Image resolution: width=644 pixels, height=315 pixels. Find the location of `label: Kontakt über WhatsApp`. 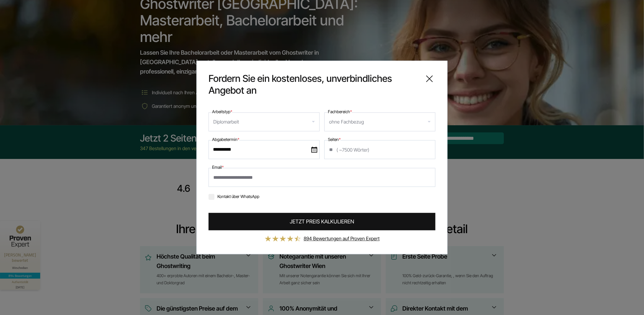

label: Kontakt über WhatsApp is located at coordinates (234, 196).